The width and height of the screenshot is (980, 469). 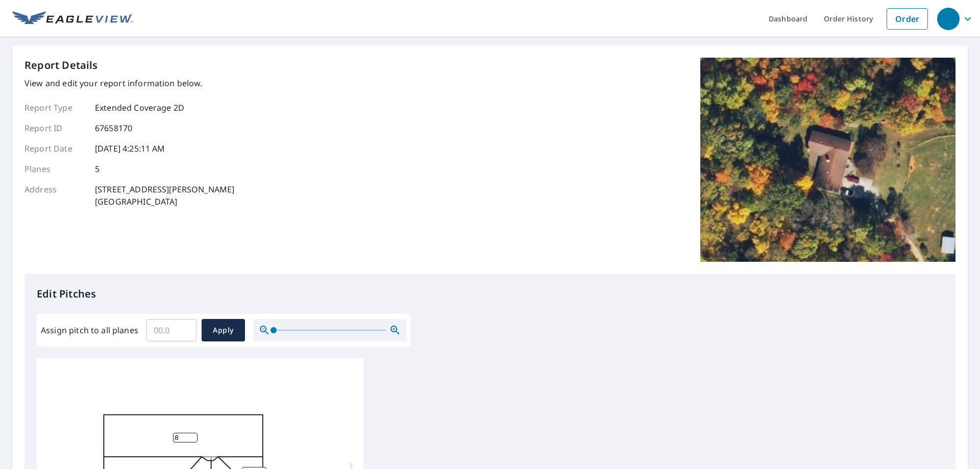 I want to click on p: View and edit your report information below., so click(x=129, y=83).